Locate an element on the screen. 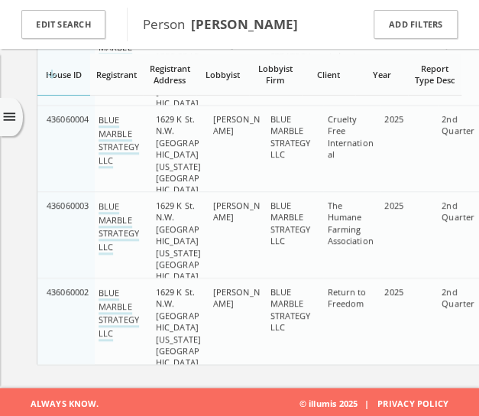  span: The Humane Farming Association is located at coordinates (350, 222).